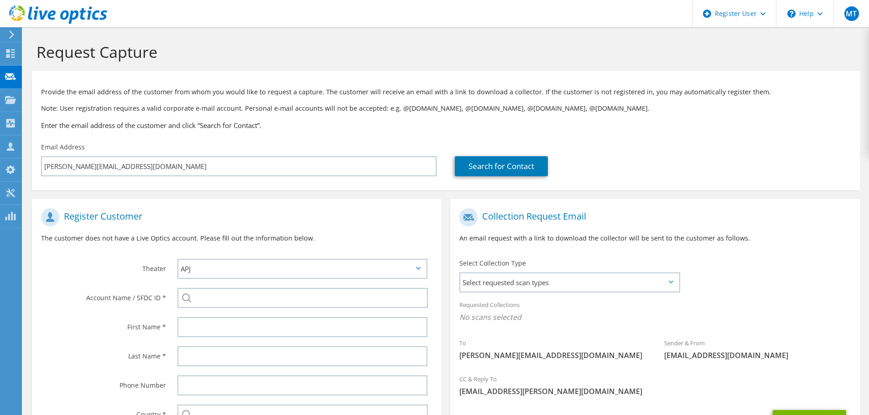 This screenshot has width=869, height=415. Describe the element at coordinates (104, 383) in the screenshot. I see `label: Phone Number` at that location.